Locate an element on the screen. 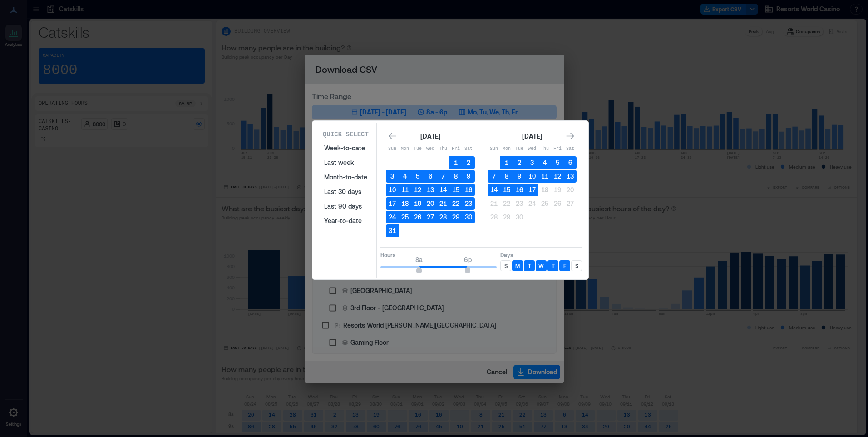 The width and height of the screenshot is (868, 437). button: Last 30 days is located at coordinates (346, 192).